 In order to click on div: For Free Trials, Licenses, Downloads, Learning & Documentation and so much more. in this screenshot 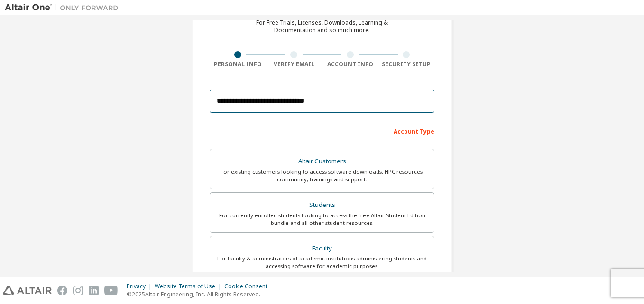, I will do `click(322, 27)`.